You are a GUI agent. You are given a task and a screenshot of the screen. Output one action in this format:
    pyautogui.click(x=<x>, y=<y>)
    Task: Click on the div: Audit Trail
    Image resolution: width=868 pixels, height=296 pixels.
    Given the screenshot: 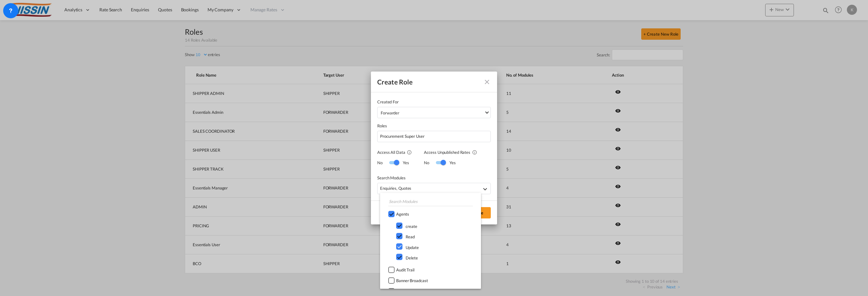 What is the action you would take?
    pyautogui.click(x=404, y=272)
    